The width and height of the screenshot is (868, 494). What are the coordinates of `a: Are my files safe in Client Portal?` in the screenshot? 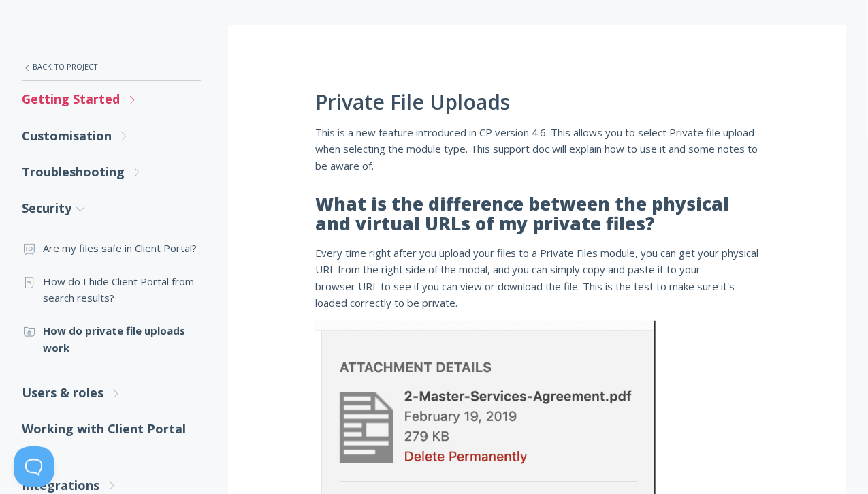 It's located at (111, 248).